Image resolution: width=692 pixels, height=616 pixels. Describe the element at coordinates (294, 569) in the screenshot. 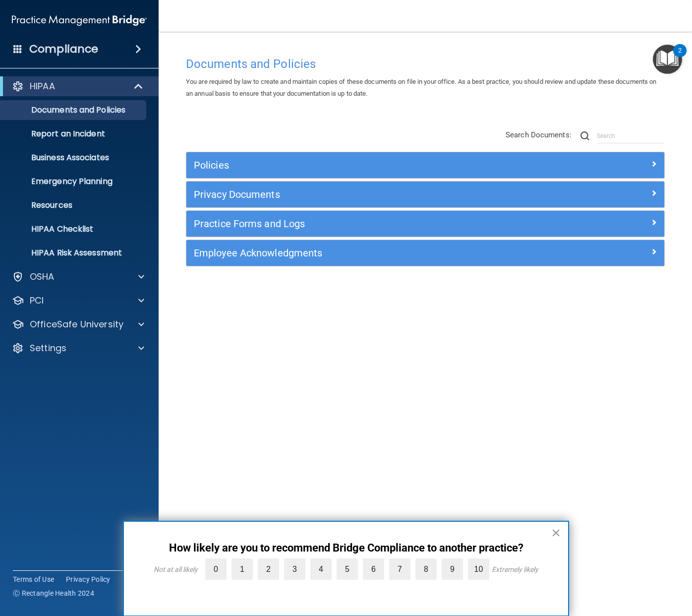

I see `label: 3` at that location.